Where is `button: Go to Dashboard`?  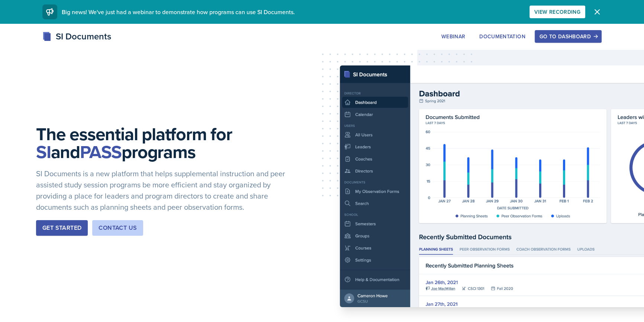
button: Go to Dashboard is located at coordinates (568, 37).